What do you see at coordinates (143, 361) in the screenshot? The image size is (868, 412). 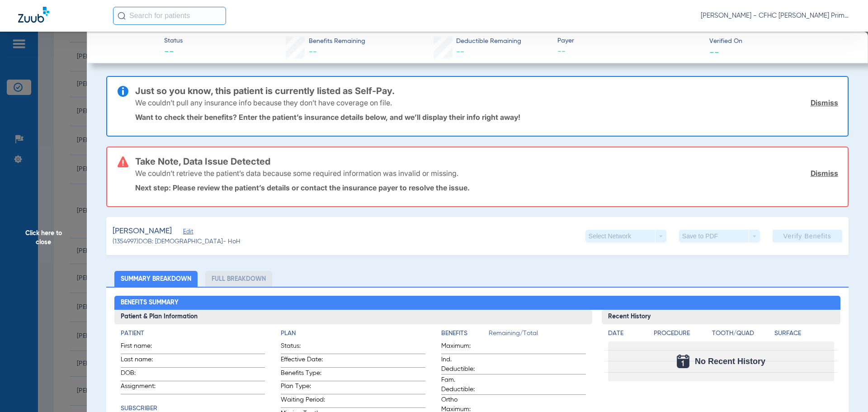 I see `span: Last name:` at bounding box center [143, 361].